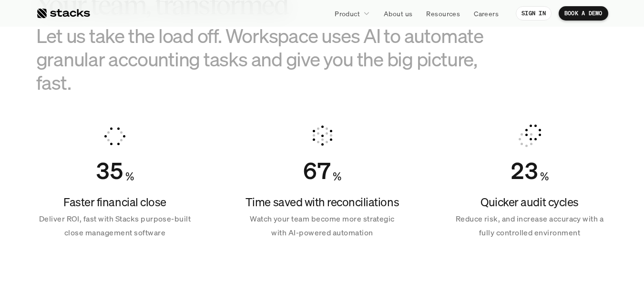 The image size is (644, 306). Describe the element at coordinates (486, 13) in the screenshot. I see `p: Careers` at that location.